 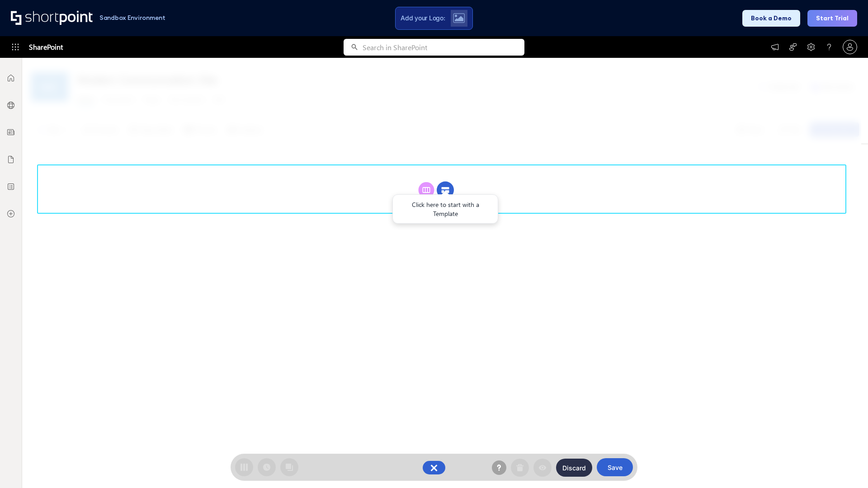 I want to click on span: SharePoint, so click(x=46, y=47).